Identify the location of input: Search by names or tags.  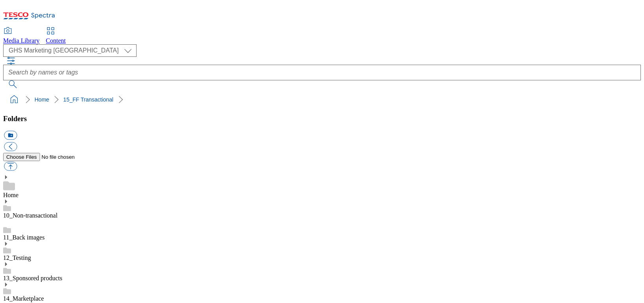
(322, 73).